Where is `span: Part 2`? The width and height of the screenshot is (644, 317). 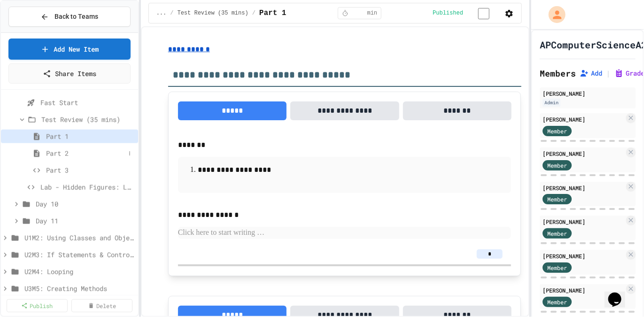 span: Part 2 is located at coordinates (85, 153).